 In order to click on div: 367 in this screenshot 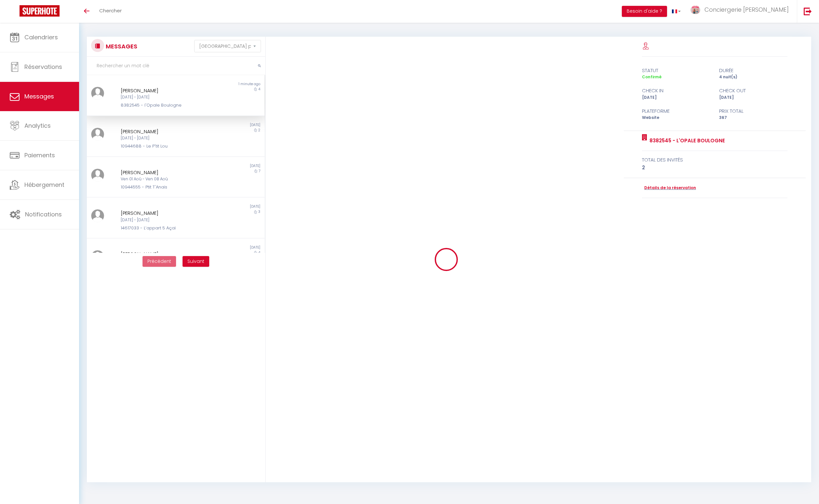, I will do `click(753, 118)`.